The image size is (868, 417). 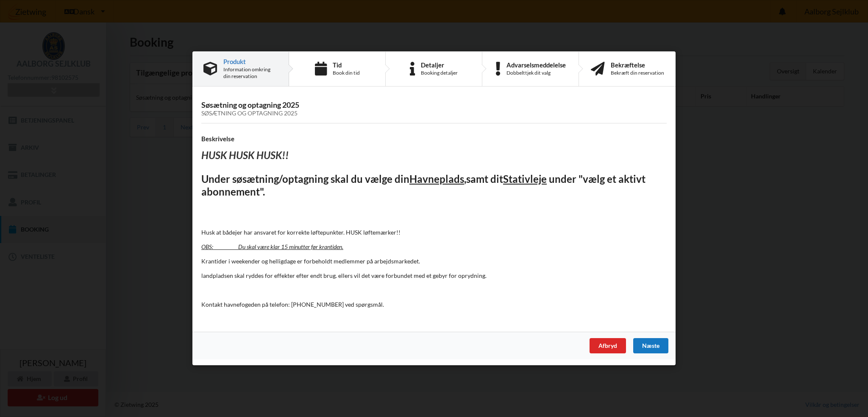 I want to click on div: Dobbelttjek dit valg, so click(x=536, y=73).